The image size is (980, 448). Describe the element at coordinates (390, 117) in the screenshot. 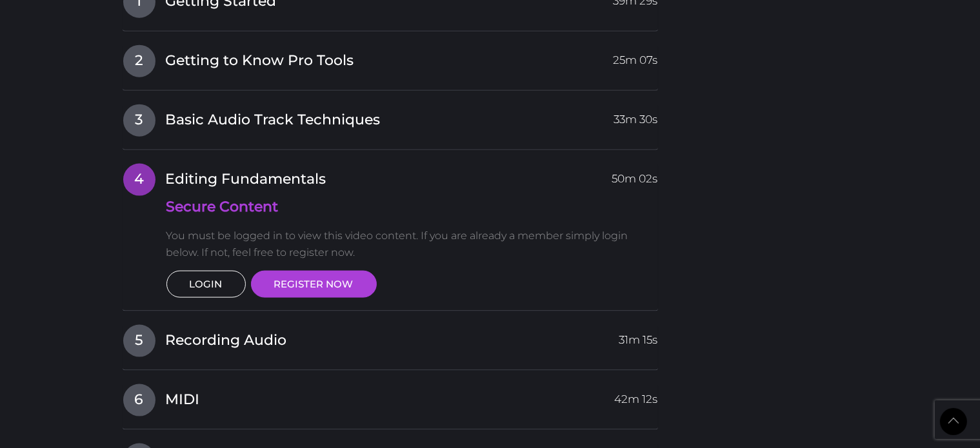

I see `a: 3Basic Audio Track Techniques33m 30s` at that location.